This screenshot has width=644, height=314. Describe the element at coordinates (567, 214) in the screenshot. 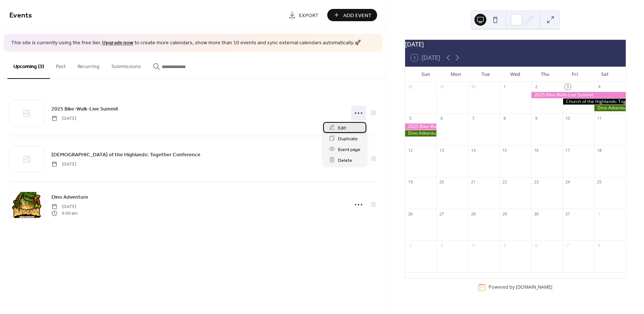

I see `div: 31` at that location.